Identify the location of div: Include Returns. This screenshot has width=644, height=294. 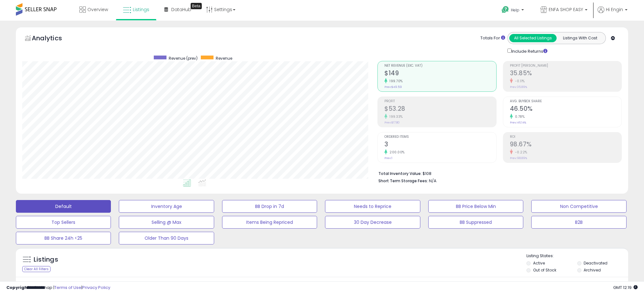
(529, 51).